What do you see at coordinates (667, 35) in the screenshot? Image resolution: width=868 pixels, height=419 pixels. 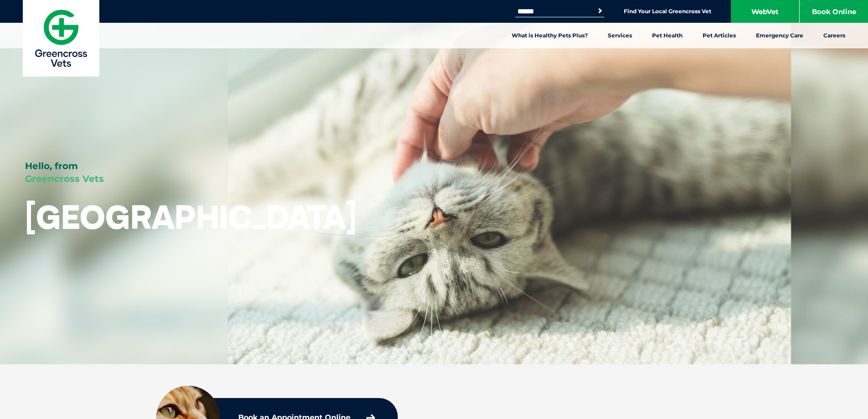 I see `a: Pet Health` at bounding box center [667, 35].